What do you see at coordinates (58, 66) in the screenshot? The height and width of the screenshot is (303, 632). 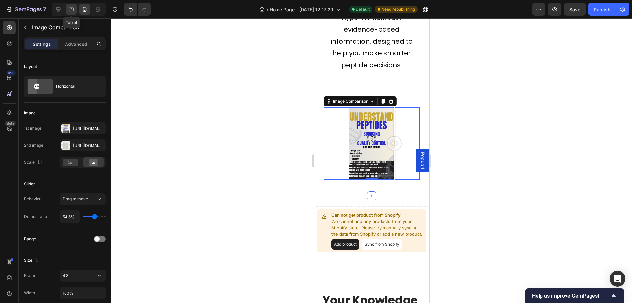 I see `button: <p><span style="font-size:20px;">SHOP THE RANGE</span></p>` at bounding box center [58, 66].